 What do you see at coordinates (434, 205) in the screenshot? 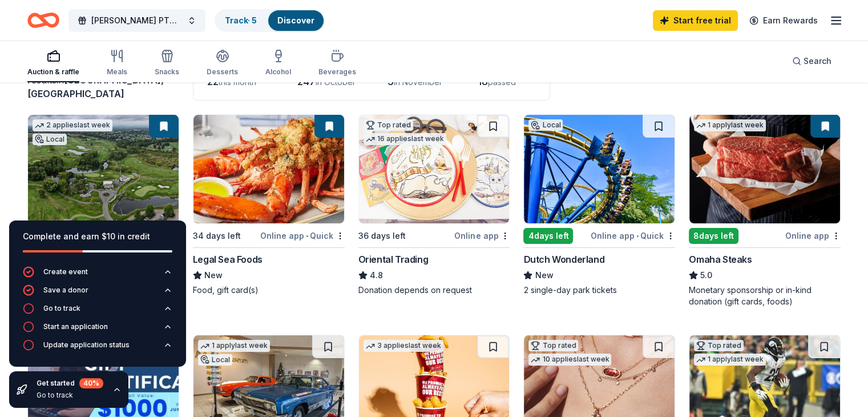
I see `a: Image for Oriental TradingTop rated16 applieslast week36 days leftOnline appOriental Trading4.8Do...` at bounding box center [434, 205].